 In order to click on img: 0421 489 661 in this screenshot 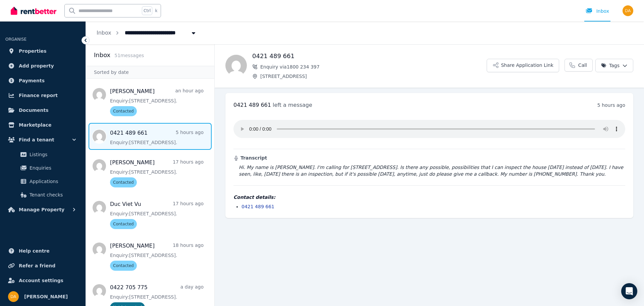, I will do `click(237, 65)`.